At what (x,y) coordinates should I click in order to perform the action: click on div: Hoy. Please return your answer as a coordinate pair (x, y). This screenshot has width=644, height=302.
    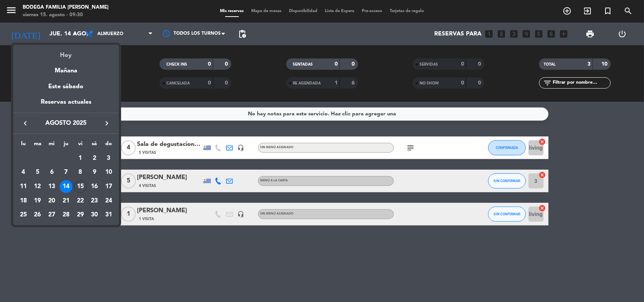
    Looking at the image, I should click on (66, 52).